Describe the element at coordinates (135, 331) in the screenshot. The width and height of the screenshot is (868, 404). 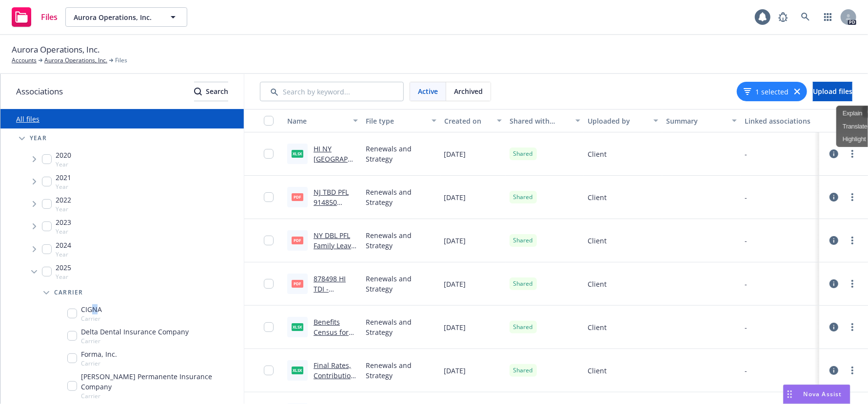
I see `span: Delta Dental Insurance Company` at that location.